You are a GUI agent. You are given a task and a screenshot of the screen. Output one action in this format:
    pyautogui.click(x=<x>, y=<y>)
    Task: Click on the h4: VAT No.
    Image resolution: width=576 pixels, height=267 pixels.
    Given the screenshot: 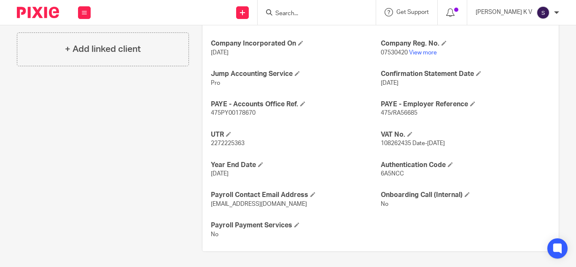 What is the action you would take?
    pyautogui.click(x=465, y=135)
    